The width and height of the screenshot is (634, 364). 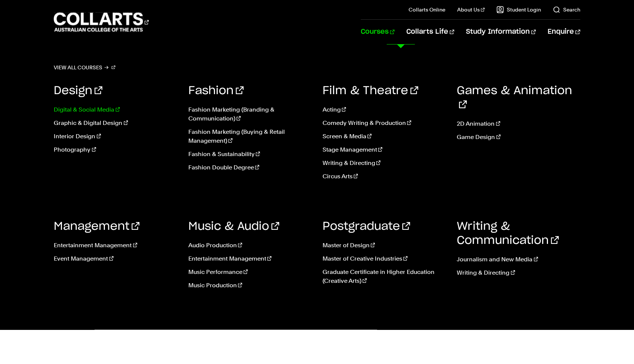 I want to click on a: Event Management, so click(x=115, y=258).